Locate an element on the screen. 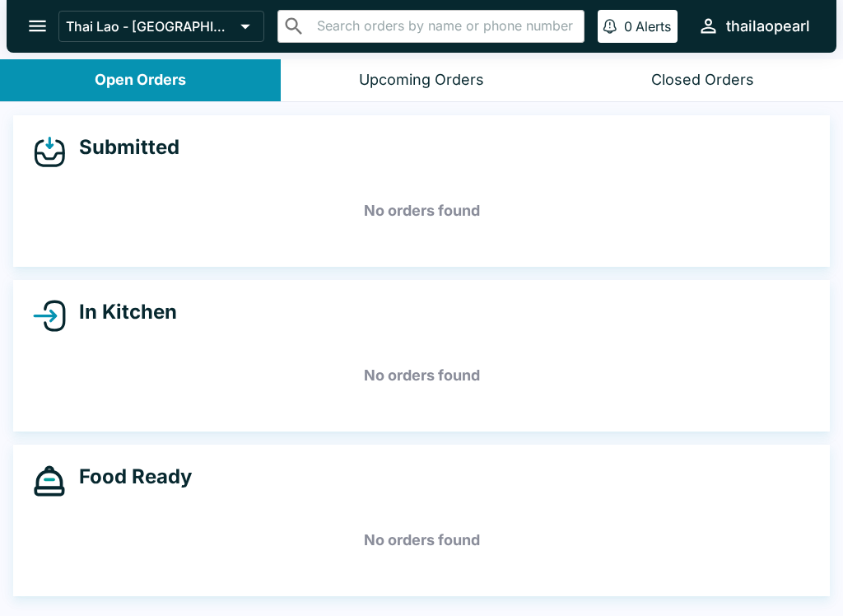 Image resolution: width=843 pixels, height=616 pixels. p: Alerts is located at coordinates (652, 26).